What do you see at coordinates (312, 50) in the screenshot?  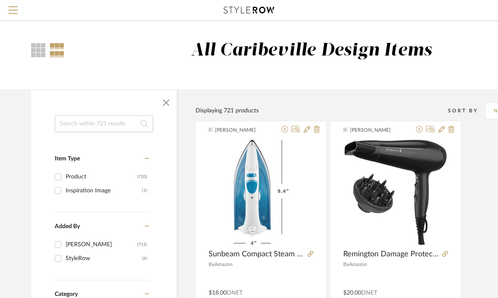 I see `div: All Caribeville Design Items` at bounding box center [312, 50].